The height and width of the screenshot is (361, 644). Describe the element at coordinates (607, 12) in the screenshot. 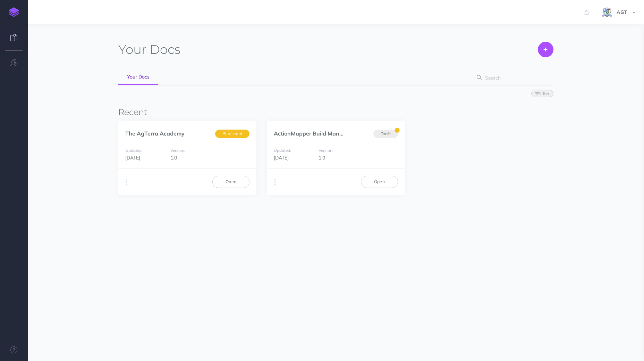

I see `img: iCxL6hB4gPtK36lnwjqkK90dLekSAv8p9JC67nPZ.png` at that location.